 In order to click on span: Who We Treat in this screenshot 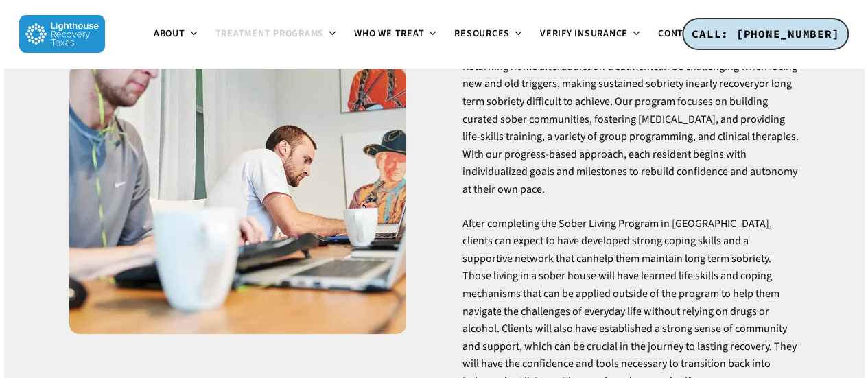, I will do `click(389, 34)`.